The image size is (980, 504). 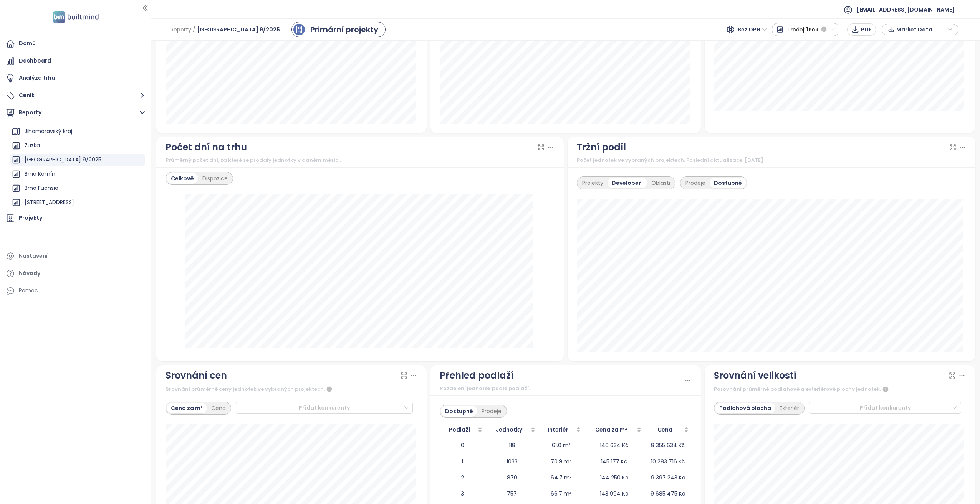 What do you see at coordinates (861, 30) in the screenshot?
I see `button: PDF` at bounding box center [861, 30].